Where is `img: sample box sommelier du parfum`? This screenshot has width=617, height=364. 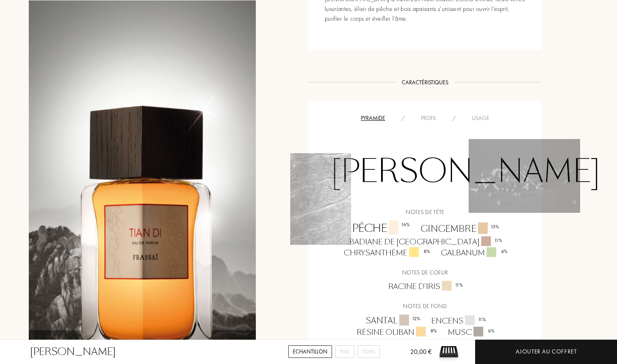
img: sample box sommelier du parfum is located at coordinates (449, 352).